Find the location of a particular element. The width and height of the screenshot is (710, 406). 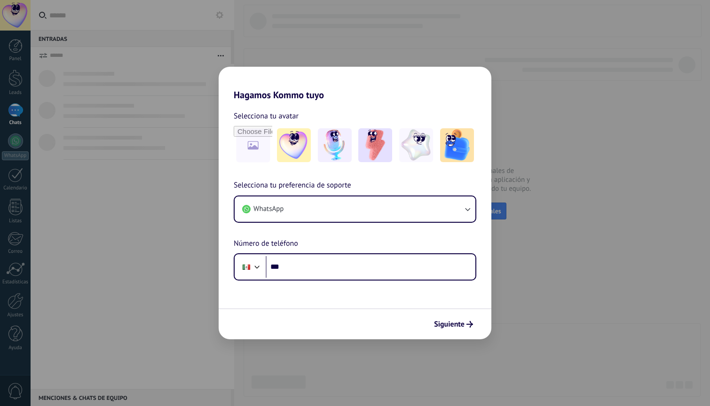

h2: Hagamos Kommo tuyo is located at coordinates (355, 84).